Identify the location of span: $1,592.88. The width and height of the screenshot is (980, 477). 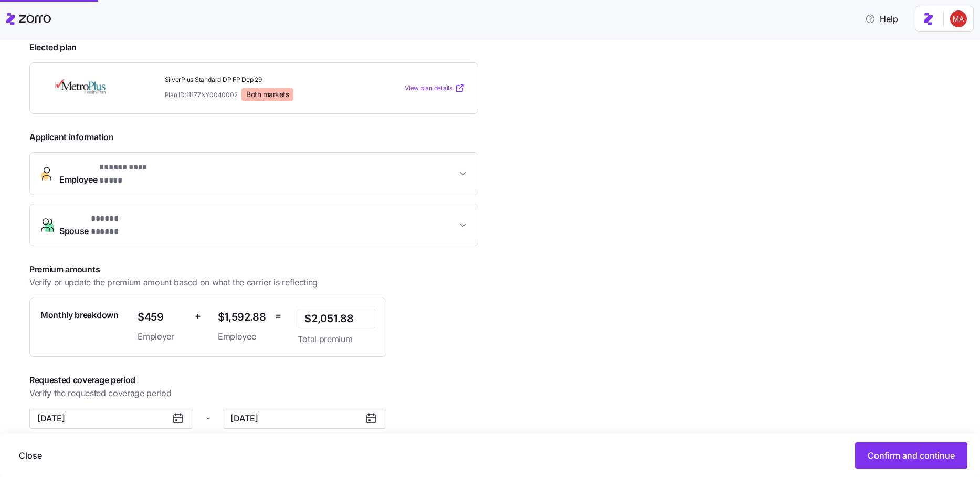
(242, 317).